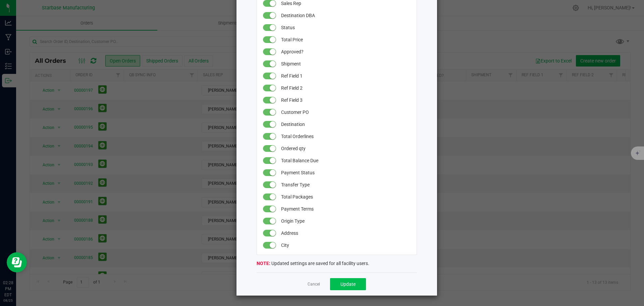  Describe the element at coordinates (345, 245) in the screenshot. I see `span: City` at that location.